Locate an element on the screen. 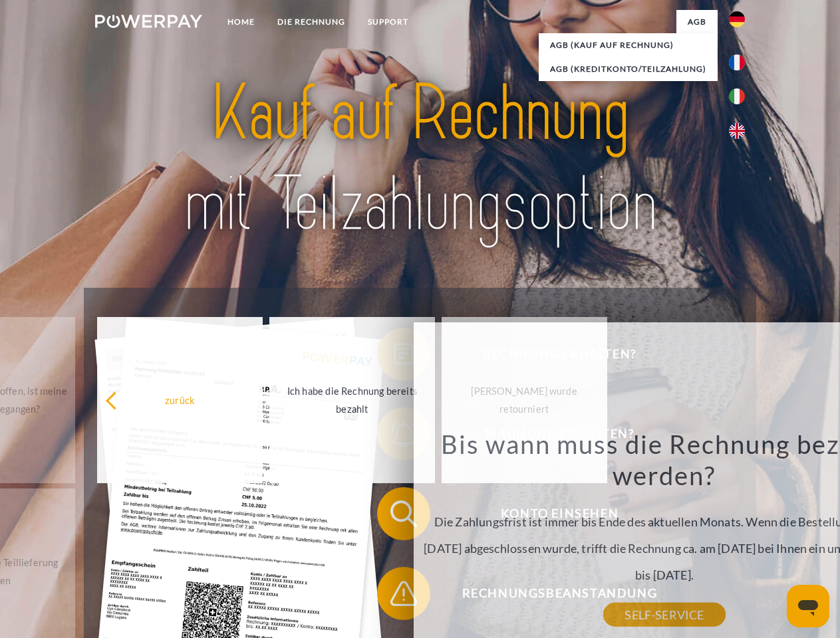  img: it is located at coordinates (736, 96).